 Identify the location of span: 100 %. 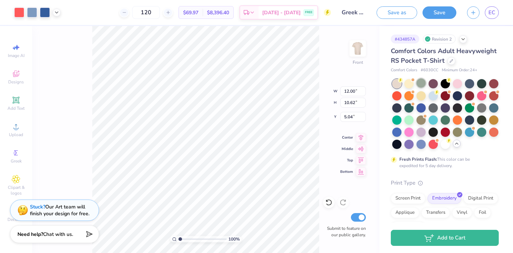
(234, 239).